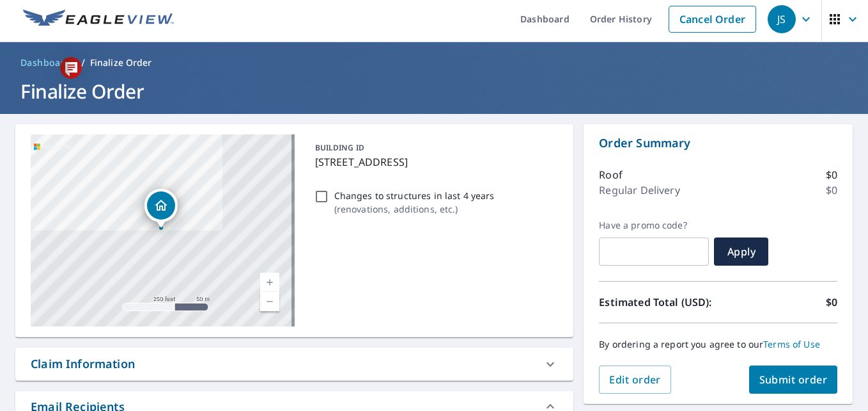 The height and width of the screenshot is (411, 868). What do you see at coordinates (718, 344) in the screenshot?
I see `p: By ordering a report you agree to our` at bounding box center [718, 344].